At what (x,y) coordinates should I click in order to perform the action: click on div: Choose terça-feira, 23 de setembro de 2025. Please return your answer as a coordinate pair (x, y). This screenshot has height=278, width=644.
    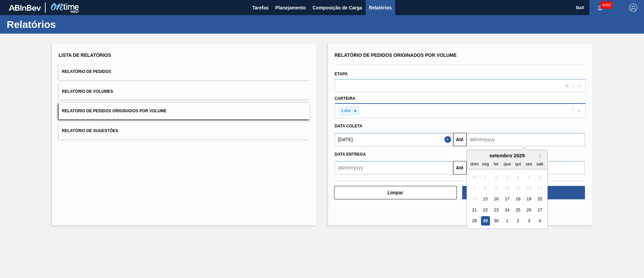
    Looking at the image, I should click on (496, 209).